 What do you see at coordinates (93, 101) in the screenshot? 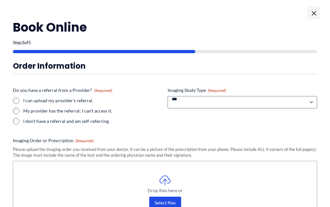
I see `label: I can upload my provider's referral.` at bounding box center [93, 101].